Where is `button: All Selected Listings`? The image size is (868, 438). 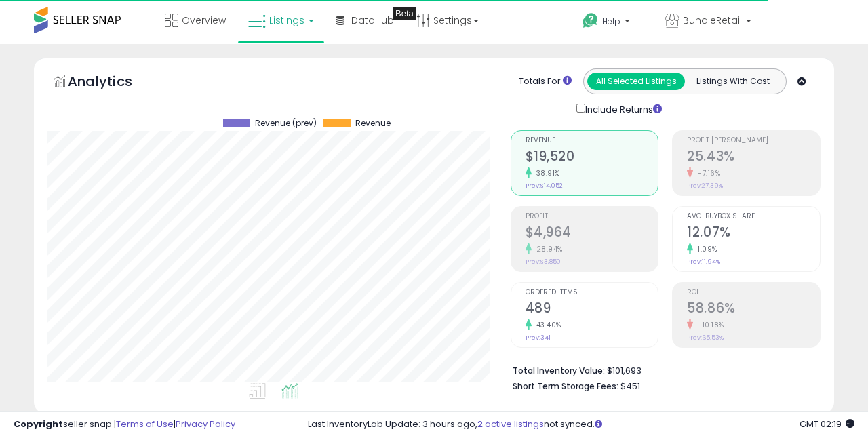
button: All Selected Listings is located at coordinates (636, 82).